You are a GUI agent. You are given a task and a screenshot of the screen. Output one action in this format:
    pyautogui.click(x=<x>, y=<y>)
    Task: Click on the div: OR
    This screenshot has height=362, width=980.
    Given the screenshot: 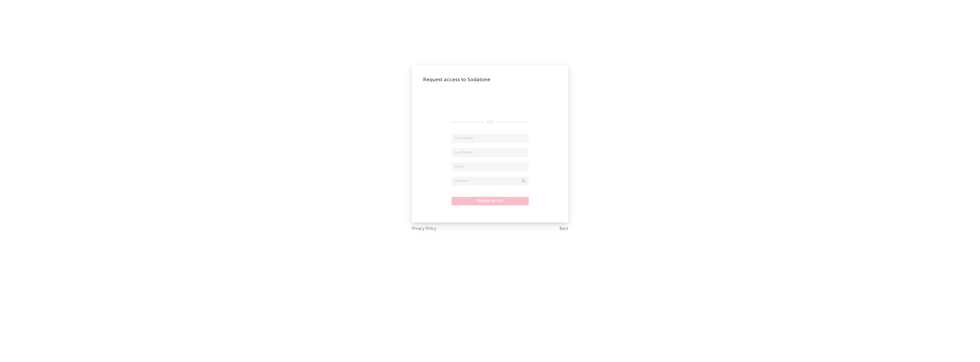 What is the action you would take?
    pyautogui.click(x=490, y=122)
    